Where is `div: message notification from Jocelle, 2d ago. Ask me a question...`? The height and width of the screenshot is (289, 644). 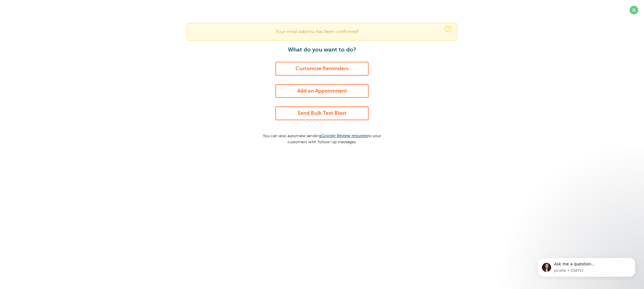
div: message notification from Jocelle, 2d ago. Ask me a question... is located at coordinates (57, 14).